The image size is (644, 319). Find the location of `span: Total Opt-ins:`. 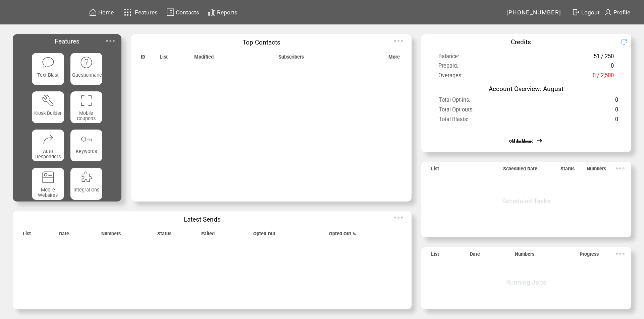

span: Total Opt-ins: is located at coordinates (454, 102).